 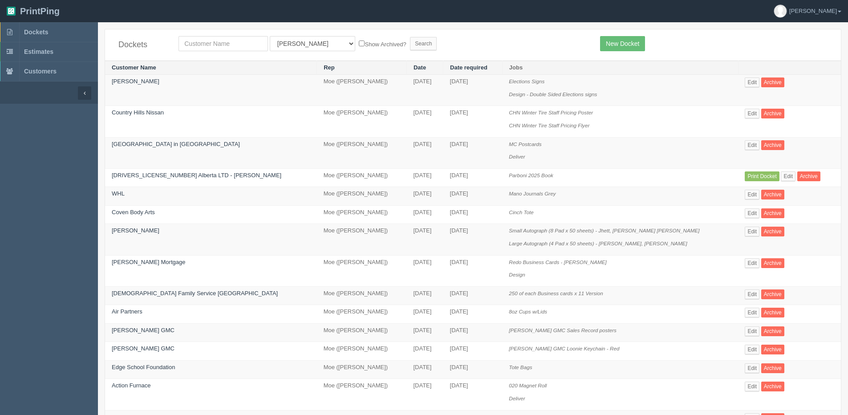 I want to click on i: Cinch Tote, so click(x=521, y=212).